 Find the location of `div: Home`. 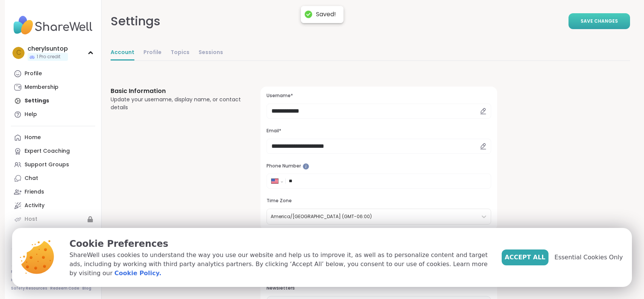

div: Home is located at coordinates (32, 137).